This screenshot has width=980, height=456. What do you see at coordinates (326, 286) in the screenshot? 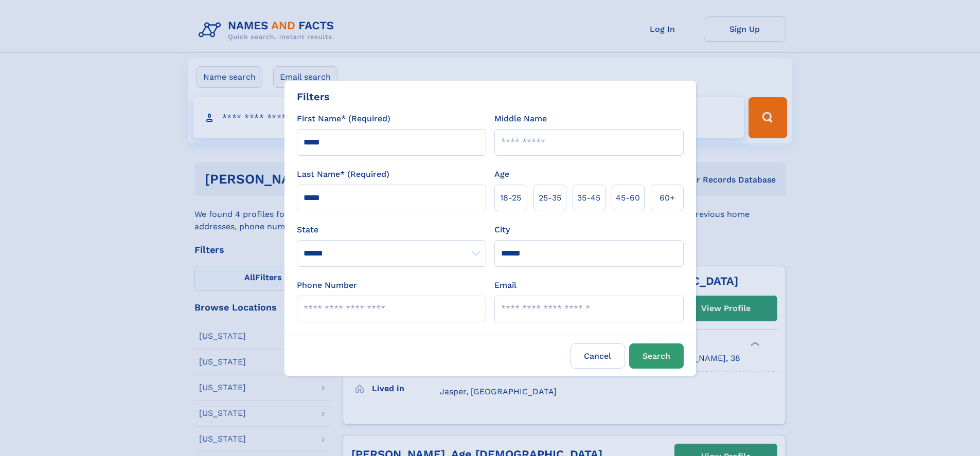
I see `label: Phone Number` at bounding box center [326, 286].